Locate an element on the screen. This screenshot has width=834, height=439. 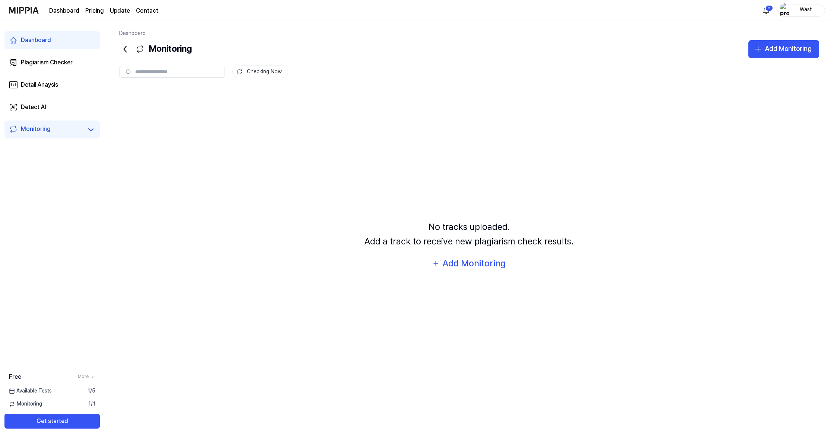
div: Detail Anaysis is located at coordinates (39, 85).